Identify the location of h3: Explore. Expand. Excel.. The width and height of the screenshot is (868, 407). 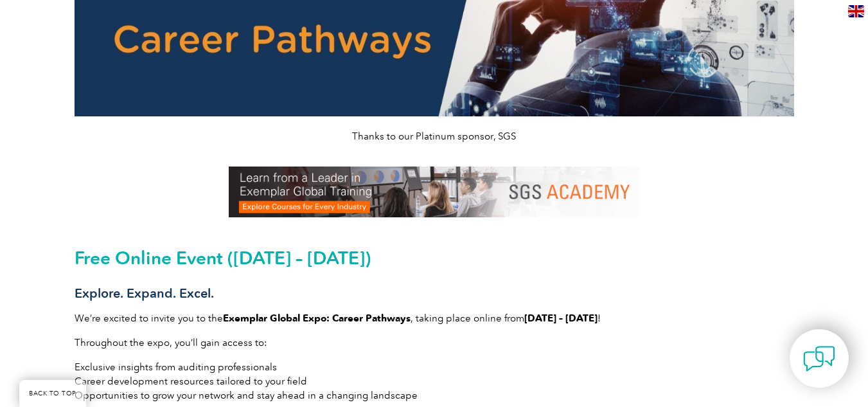
(434, 293).